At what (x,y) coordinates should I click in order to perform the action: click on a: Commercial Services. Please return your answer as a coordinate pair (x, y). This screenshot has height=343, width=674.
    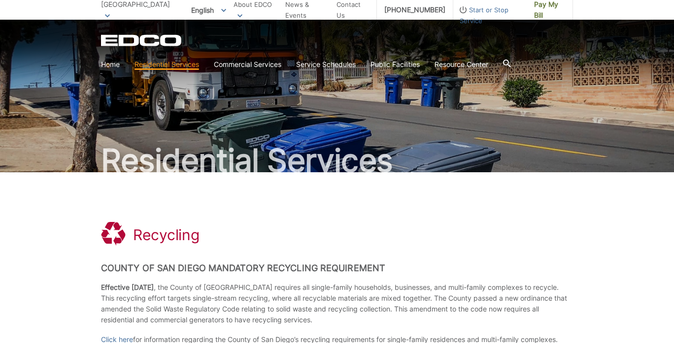
    Looking at the image, I should click on (247, 65).